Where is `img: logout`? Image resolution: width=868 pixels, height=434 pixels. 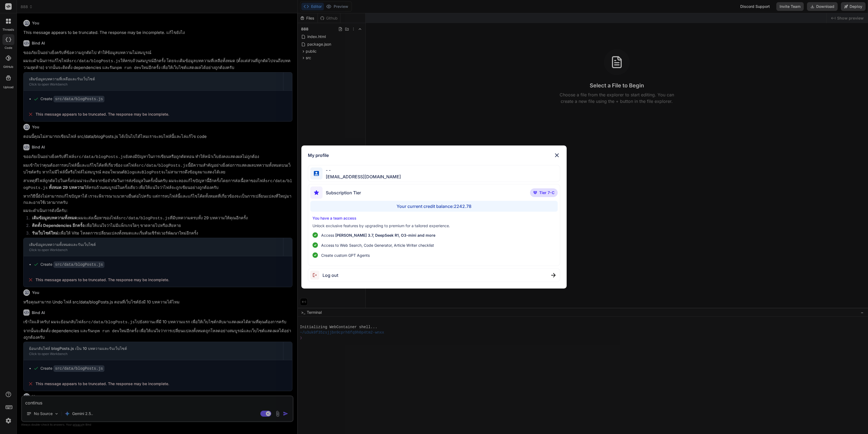
img: logout is located at coordinates (317, 275).